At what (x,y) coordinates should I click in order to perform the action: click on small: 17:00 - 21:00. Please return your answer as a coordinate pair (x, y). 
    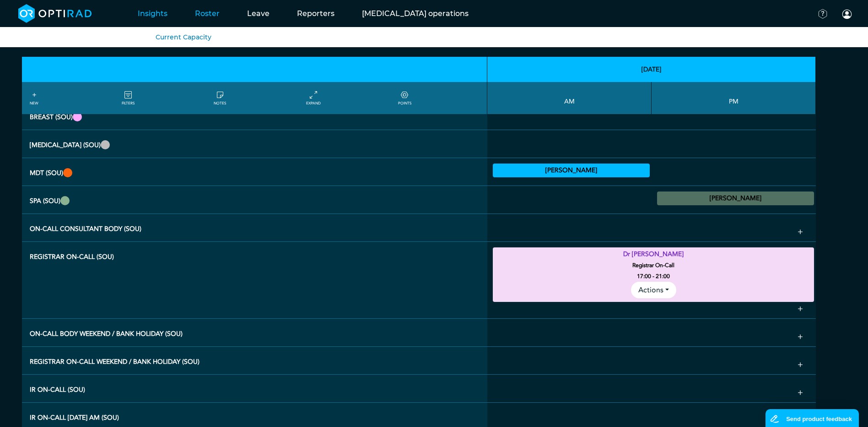
    Looking at the image, I should click on (653, 276).